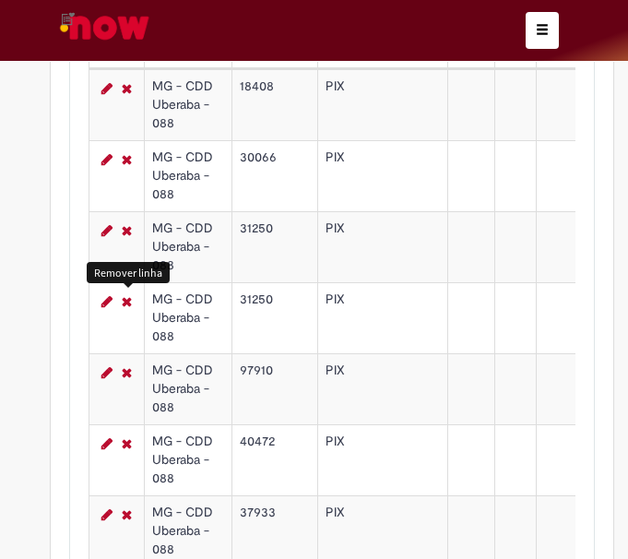 The image size is (628, 559). I want to click on a: Remover linha 3, so click(126, 231).